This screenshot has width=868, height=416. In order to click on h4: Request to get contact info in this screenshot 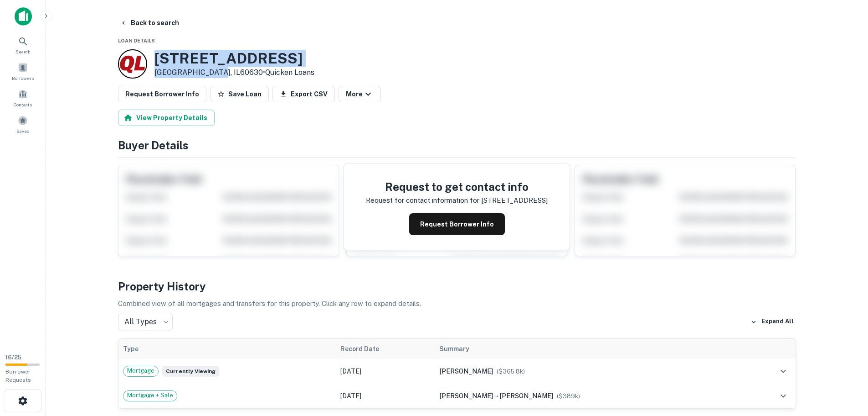, I will do `click(457, 187)`.